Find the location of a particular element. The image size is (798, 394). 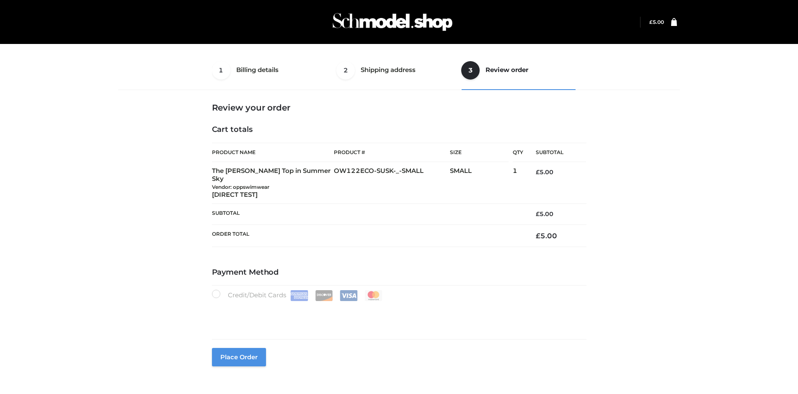

th: Size is located at coordinates (479, 152).